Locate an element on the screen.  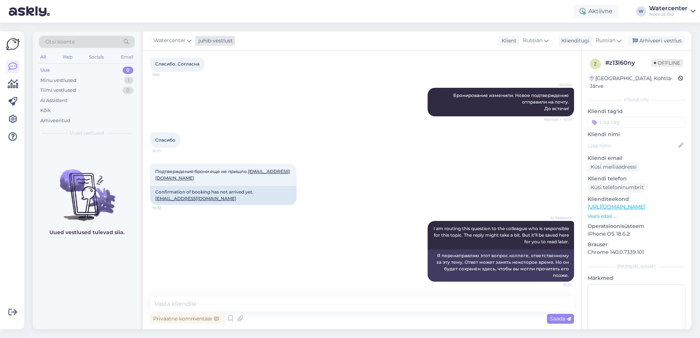
div: # z13l60ny is located at coordinates (628, 63).